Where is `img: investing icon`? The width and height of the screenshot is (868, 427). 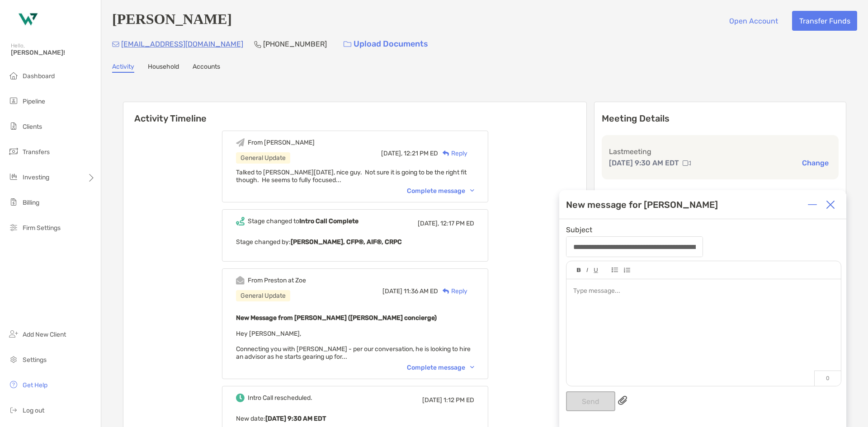
img: investing icon is located at coordinates (13, 176).